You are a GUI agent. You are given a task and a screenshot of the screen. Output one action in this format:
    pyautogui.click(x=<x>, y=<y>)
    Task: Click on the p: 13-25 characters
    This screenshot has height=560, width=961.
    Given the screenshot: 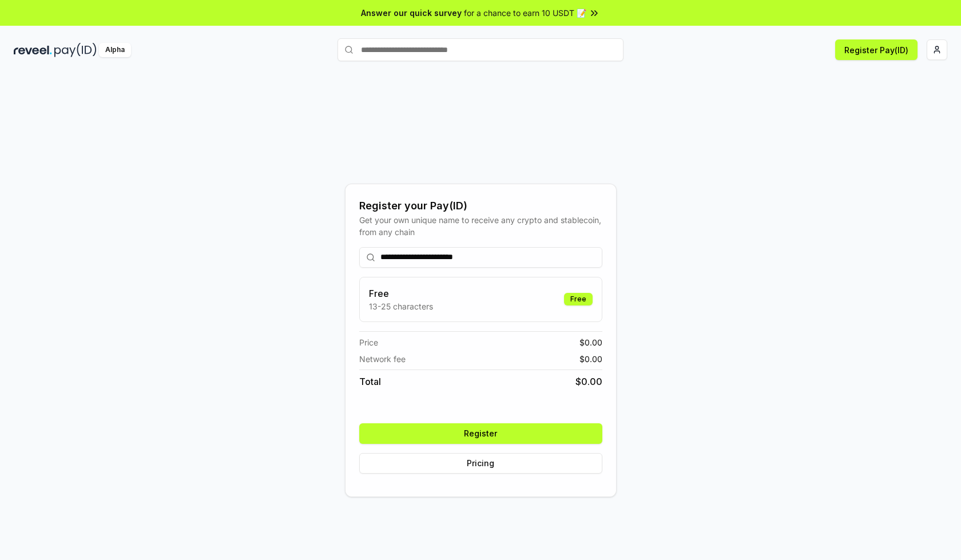 What is the action you would take?
    pyautogui.click(x=401, y=306)
    